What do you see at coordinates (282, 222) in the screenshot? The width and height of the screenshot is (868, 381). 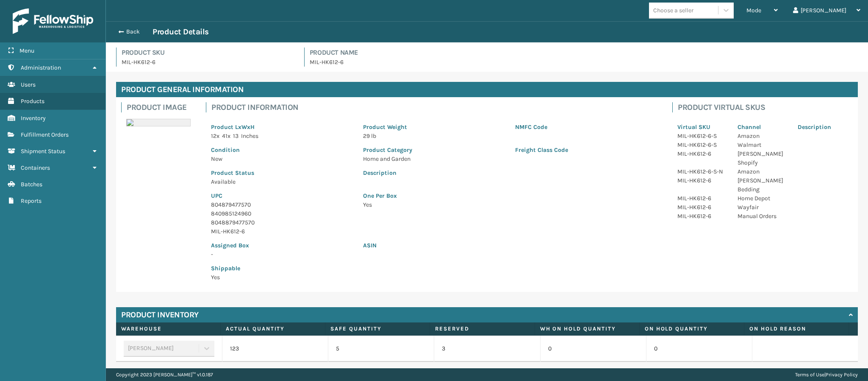 I see `p: 8048879477570` at bounding box center [282, 222].